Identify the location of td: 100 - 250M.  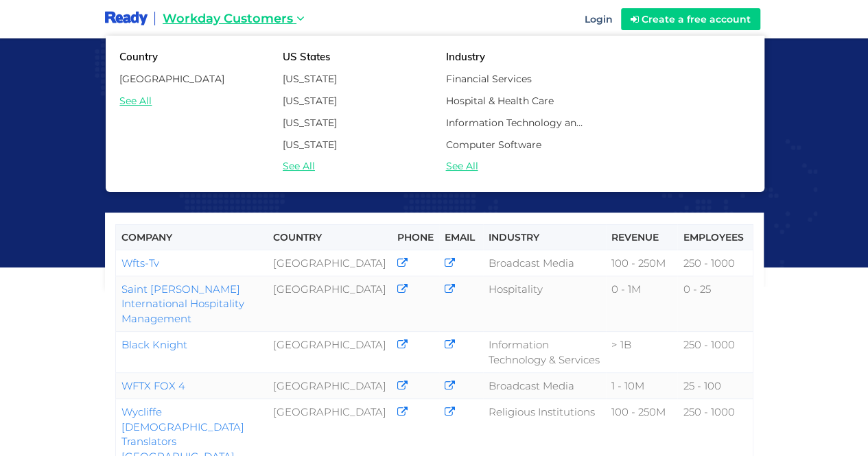
(642, 263).